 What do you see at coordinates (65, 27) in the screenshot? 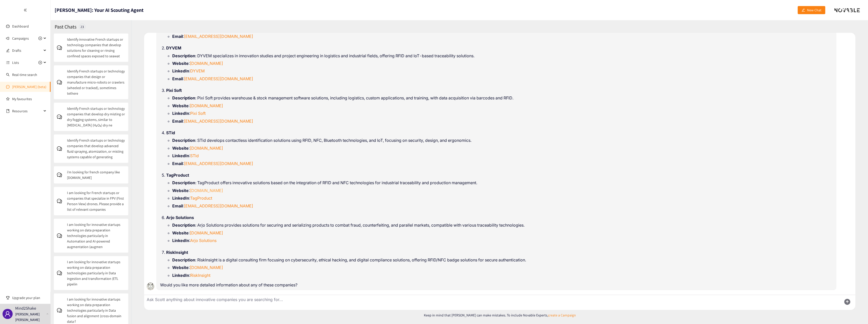
I see `h2: Past Chats` at bounding box center [65, 27].